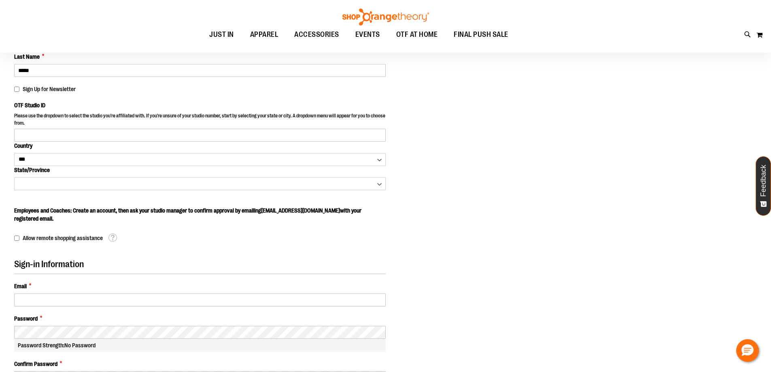 The image size is (771, 372). I want to click on span: Sign-in Information, so click(49, 264).